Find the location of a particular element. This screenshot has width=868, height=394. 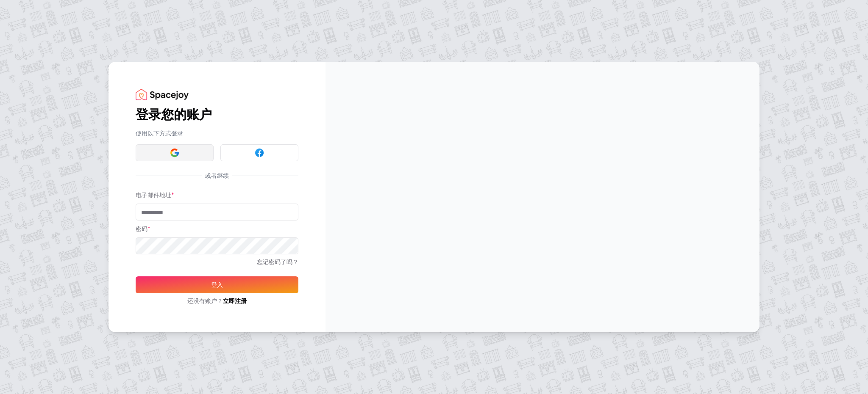

img: 横幅 is located at coordinates (542, 197).